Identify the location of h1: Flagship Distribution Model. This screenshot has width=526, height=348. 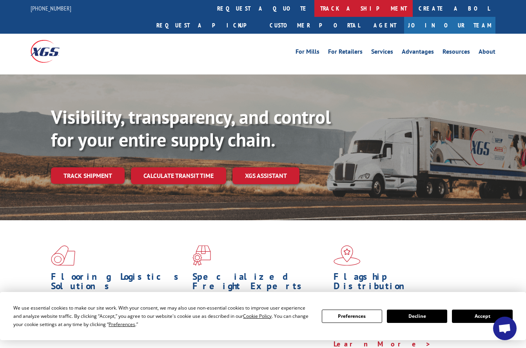
(401, 288).